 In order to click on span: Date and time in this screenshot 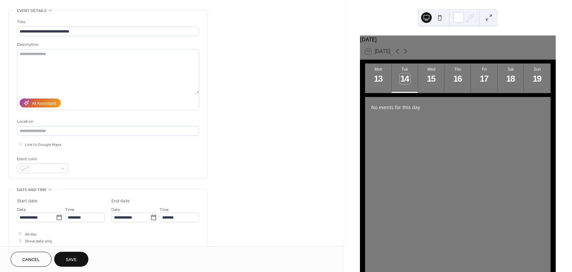, I will do `click(32, 190)`.